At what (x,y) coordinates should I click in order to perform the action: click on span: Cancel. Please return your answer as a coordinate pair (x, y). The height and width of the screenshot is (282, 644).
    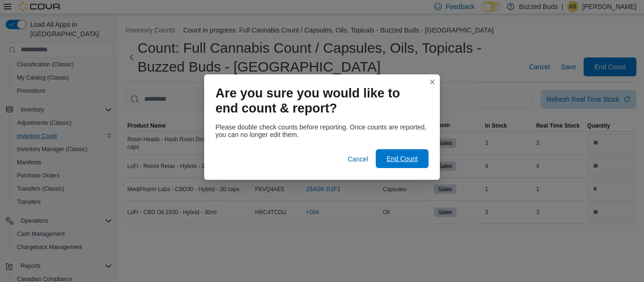
    Looking at the image, I should click on (358, 159).